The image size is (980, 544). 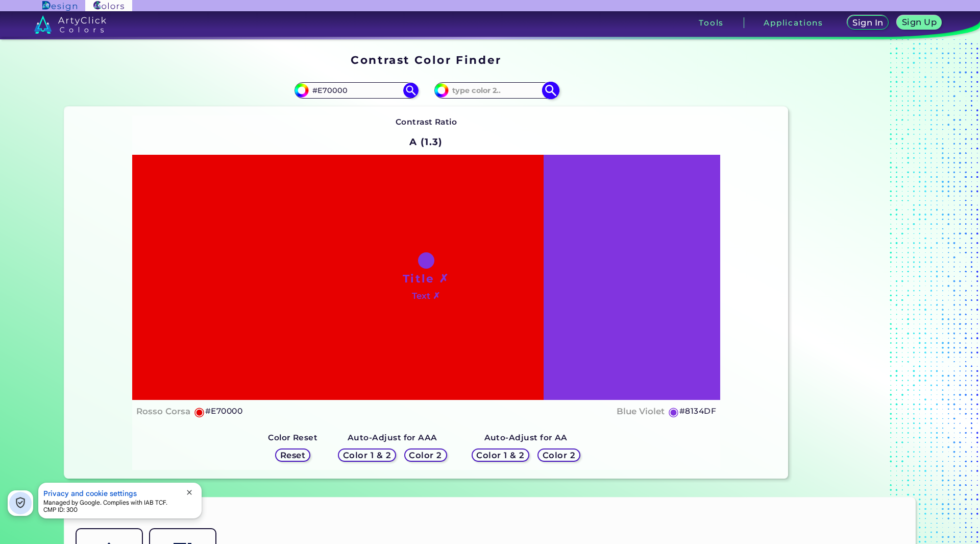 What do you see at coordinates (496, 90) in the screenshot?
I see `input: type color 2..` at bounding box center [496, 90].